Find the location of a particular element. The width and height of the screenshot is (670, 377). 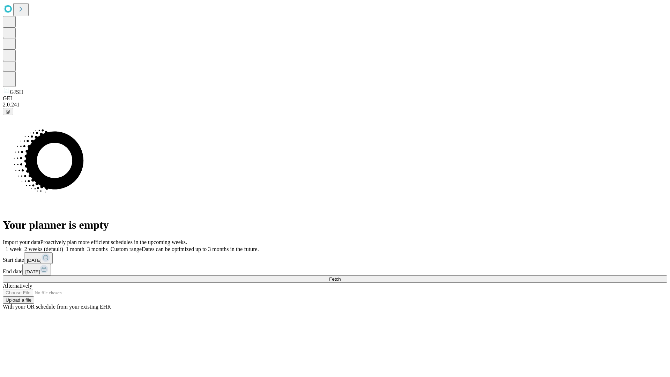

span: Custom range is located at coordinates (126, 249).